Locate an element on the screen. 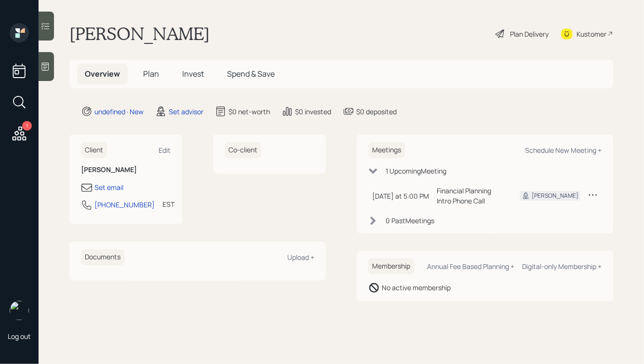 The height and width of the screenshot is (364, 644). div: Edit is located at coordinates (164, 150).